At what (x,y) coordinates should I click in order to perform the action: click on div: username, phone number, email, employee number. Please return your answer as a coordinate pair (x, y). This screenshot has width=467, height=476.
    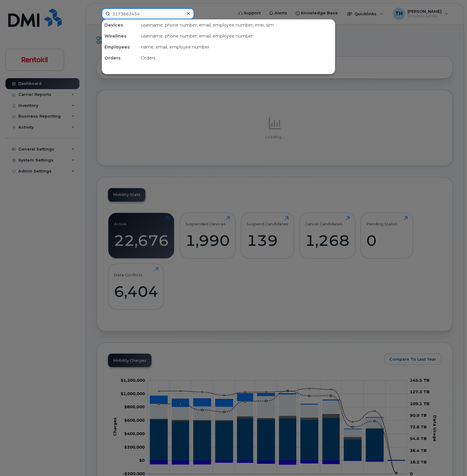
    Looking at the image, I should click on (236, 36).